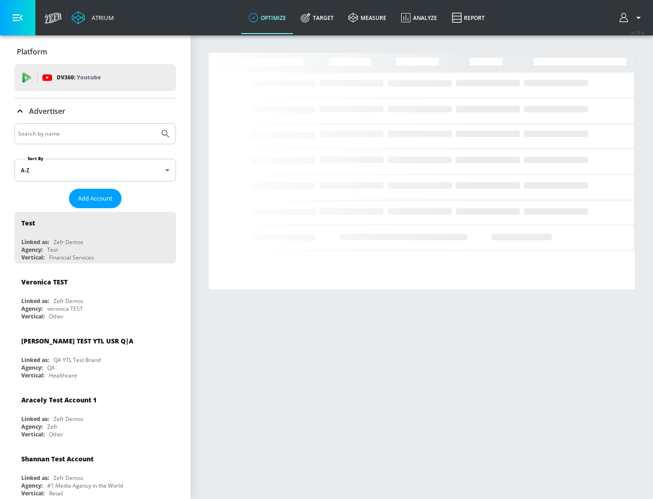  What do you see at coordinates (93, 18) in the screenshot?
I see `a: Atrium` at bounding box center [93, 18].